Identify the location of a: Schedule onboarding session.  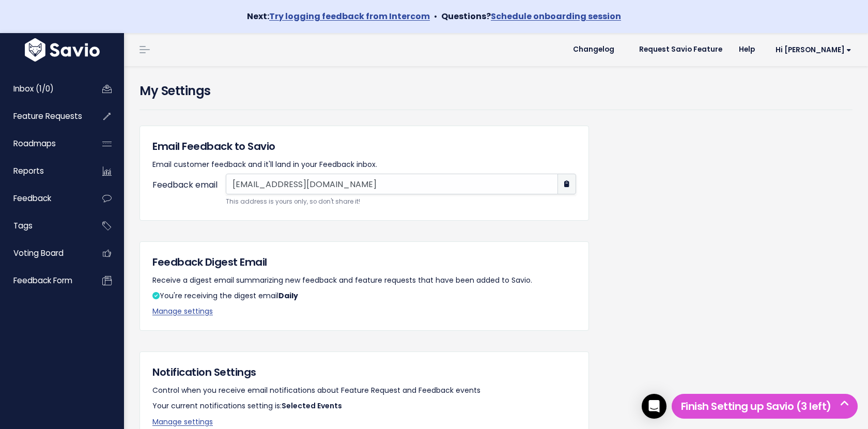
(556, 16).